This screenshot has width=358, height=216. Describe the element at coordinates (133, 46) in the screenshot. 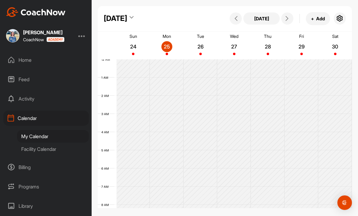

I see `a: August 24, 2025` at that location.